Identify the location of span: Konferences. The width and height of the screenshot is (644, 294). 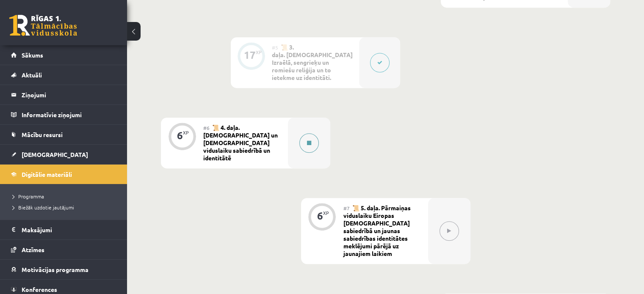
(39, 289).